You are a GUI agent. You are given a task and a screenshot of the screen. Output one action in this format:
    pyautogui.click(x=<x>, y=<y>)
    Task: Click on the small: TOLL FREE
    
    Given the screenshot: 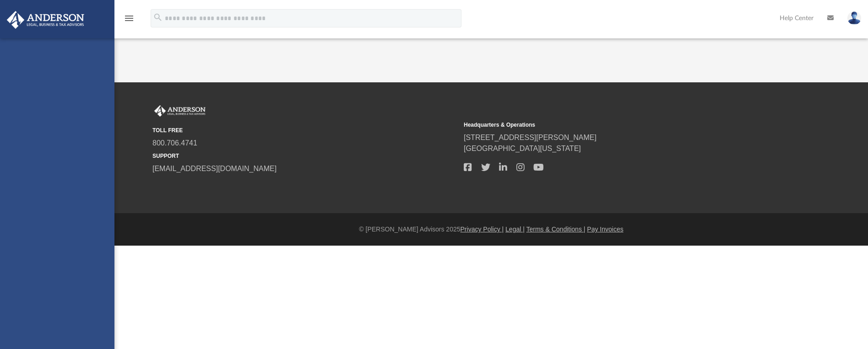 What is the action you would take?
    pyautogui.click(x=305, y=130)
    